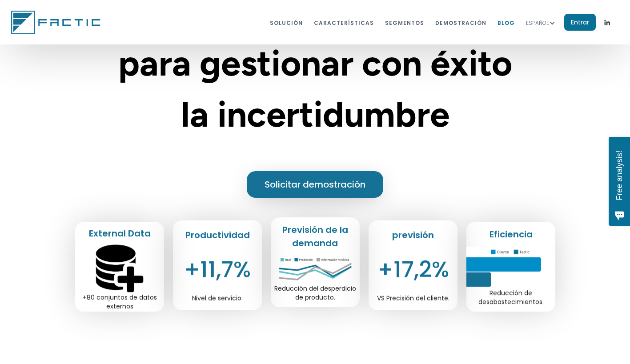  What do you see at coordinates (506, 22) in the screenshot?
I see `a: BLOG` at bounding box center [506, 22].